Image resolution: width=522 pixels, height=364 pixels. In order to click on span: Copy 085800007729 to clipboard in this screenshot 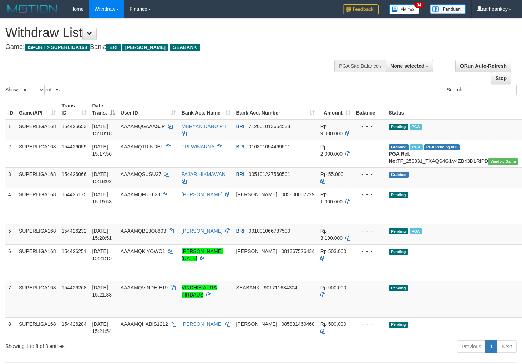, I will do `click(297, 194)`.